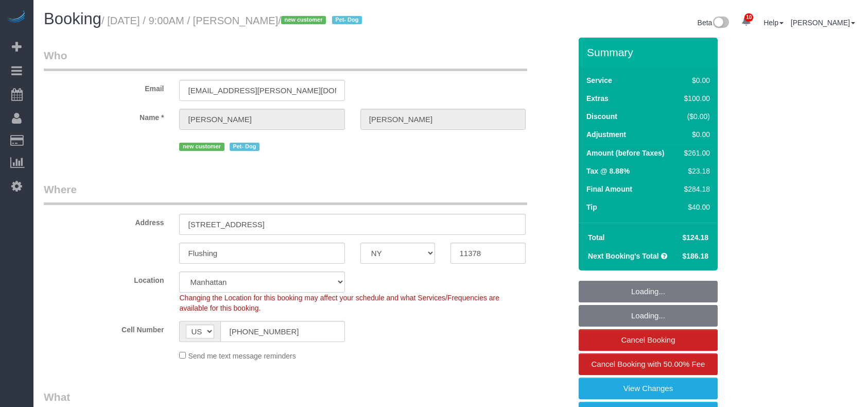 This screenshot has width=868, height=407. I want to click on label: Name *, so click(104, 115).